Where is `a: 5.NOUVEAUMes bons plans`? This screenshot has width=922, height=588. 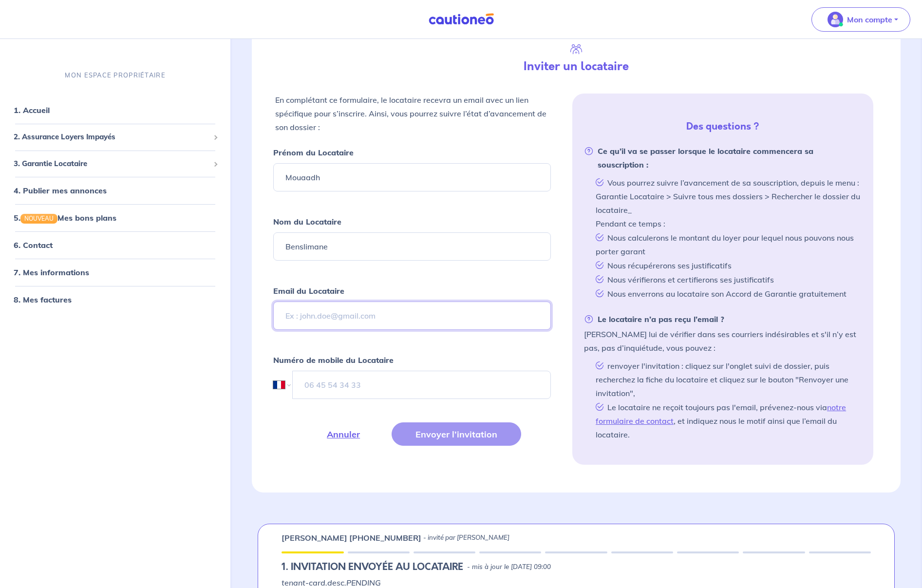
a: 5.NOUVEAUMes bons plans is located at coordinates (65, 218).